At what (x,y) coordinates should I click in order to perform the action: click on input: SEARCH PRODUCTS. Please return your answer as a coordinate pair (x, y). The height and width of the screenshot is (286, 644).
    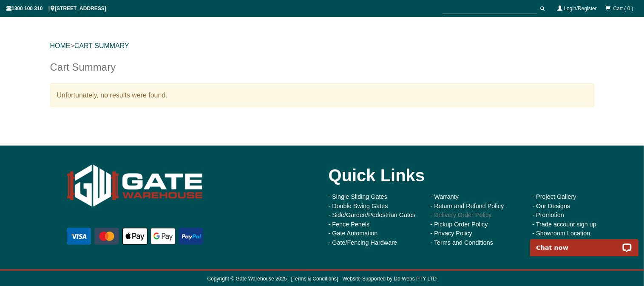
    Looking at the image, I should click on (490, 8).